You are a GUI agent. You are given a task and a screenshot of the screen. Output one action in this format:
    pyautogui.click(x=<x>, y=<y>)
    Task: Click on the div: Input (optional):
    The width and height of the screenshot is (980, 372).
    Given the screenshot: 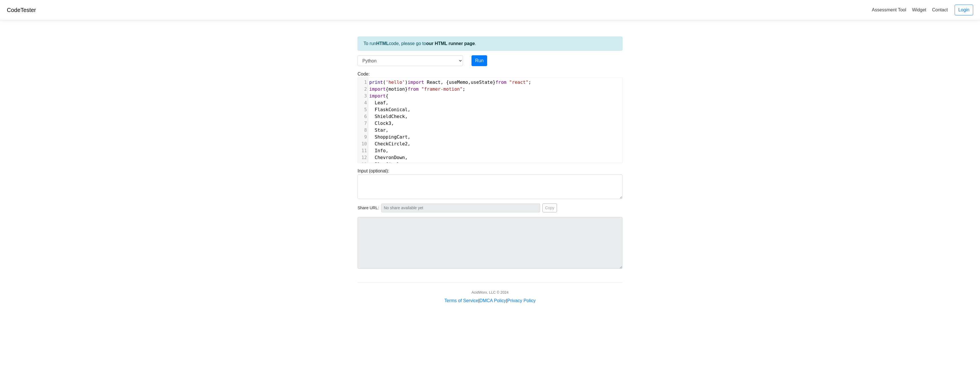 What is the action you would take?
    pyautogui.click(x=490, y=183)
    